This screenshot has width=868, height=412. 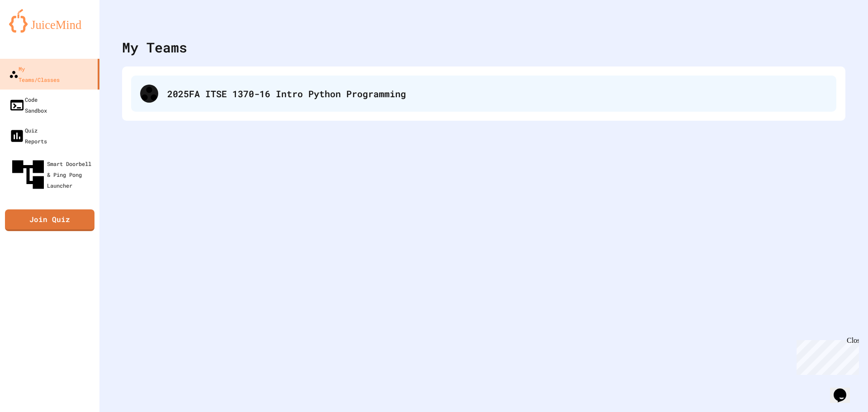 What do you see at coordinates (50, 21) in the screenshot?
I see `img: logo-orange.svg` at bounding box center [50, 21].